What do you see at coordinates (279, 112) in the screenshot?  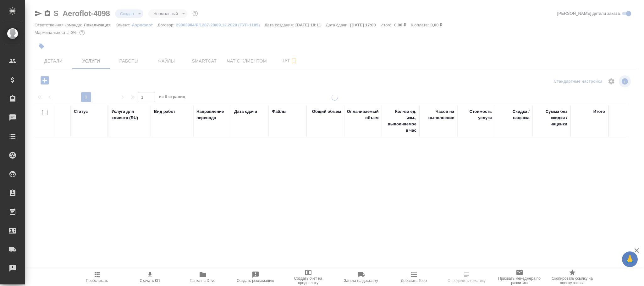 I see `div: Файлы` at bounding box center [279, 112].